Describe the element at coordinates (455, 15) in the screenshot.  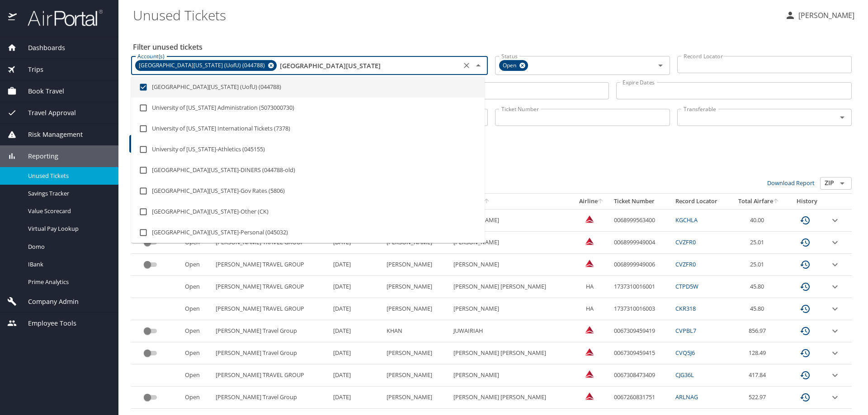
I see `h1: Unused Tickets` at that location.